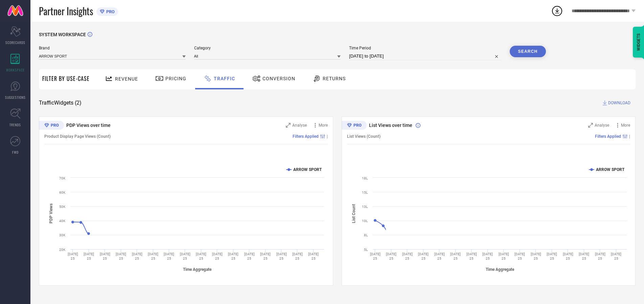 The image size is (644, 304). Describe the element at coordinates (66, 78) in the screenshot. I see `span: Filter By Use-Case` at that location.